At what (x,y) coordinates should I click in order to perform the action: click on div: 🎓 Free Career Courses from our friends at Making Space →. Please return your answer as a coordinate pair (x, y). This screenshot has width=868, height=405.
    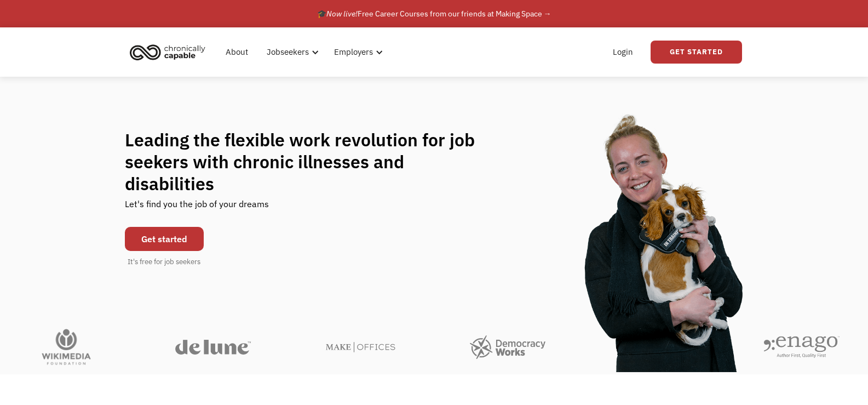
    Looking at the image, I should click on (434, 14).